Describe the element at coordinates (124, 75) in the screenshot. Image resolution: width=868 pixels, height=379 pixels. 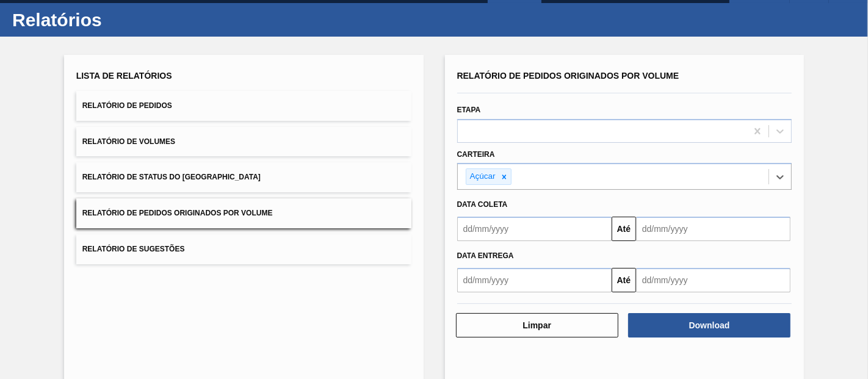
I see `span: Lista de Relatórios` at that location.